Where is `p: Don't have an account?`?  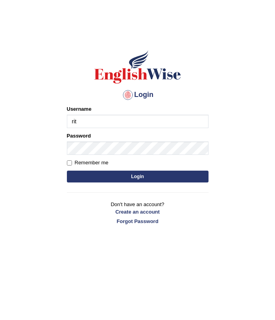
p: Don't have an account? is located at coordinates (138, 213).